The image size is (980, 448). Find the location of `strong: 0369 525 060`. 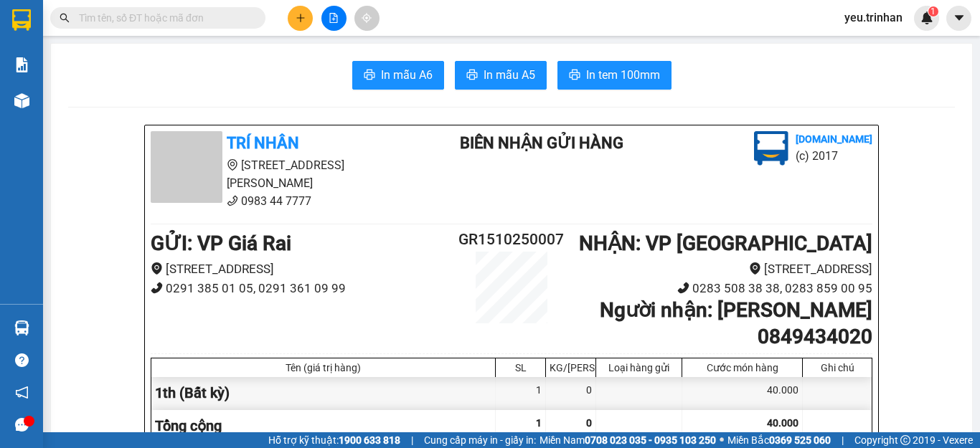

strong: 0369 525 060 is located at coordinates (799, 440).